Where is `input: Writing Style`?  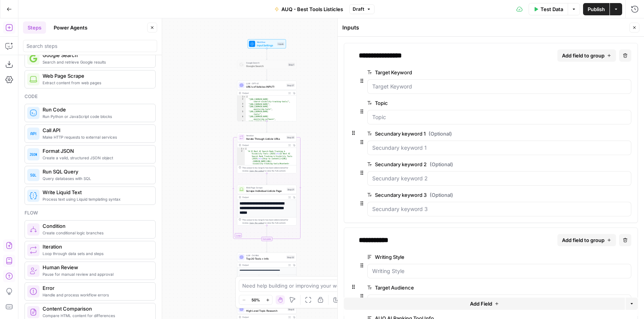 input: Writing Style is located at coordinates (500, 271).